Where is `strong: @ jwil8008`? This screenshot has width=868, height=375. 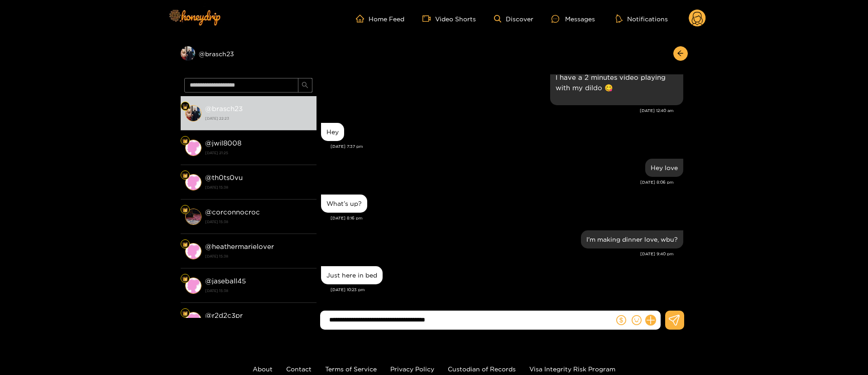 strong: @ jwil8008 is located at coordinates (224, 143).